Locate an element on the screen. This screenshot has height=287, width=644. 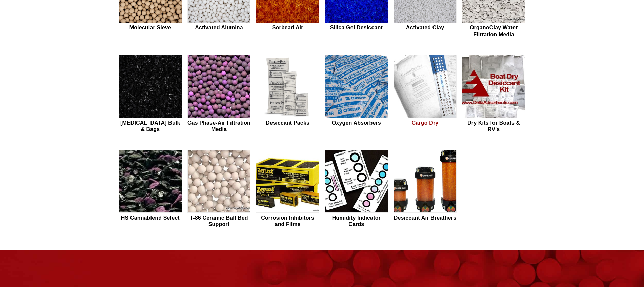
a: HS Cannablend Select is located at coordinates (150, 189).